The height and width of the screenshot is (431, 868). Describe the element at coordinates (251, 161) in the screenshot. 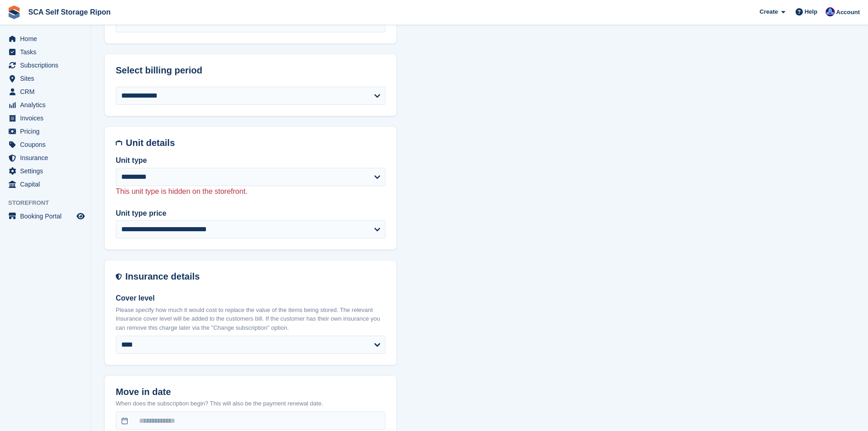

I see `label: Unit type` at that location.